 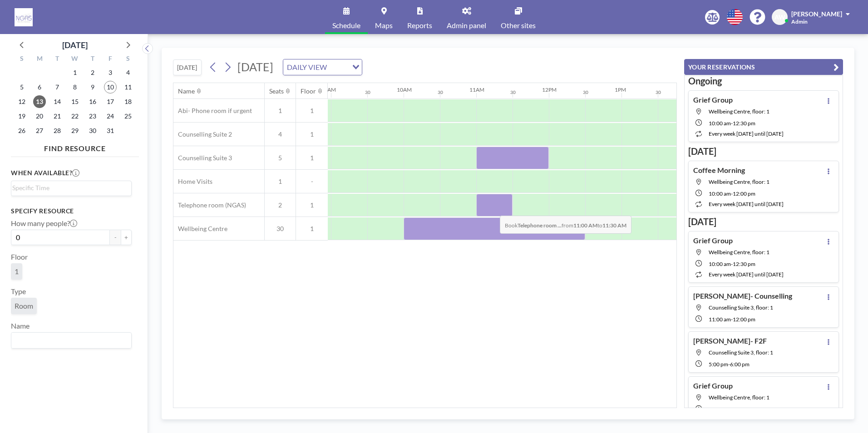 What do you see at coordinates (110, 131) in the screenshot?
I see `span: Friday, October 31, 2025` at bounding box center [110, 131].